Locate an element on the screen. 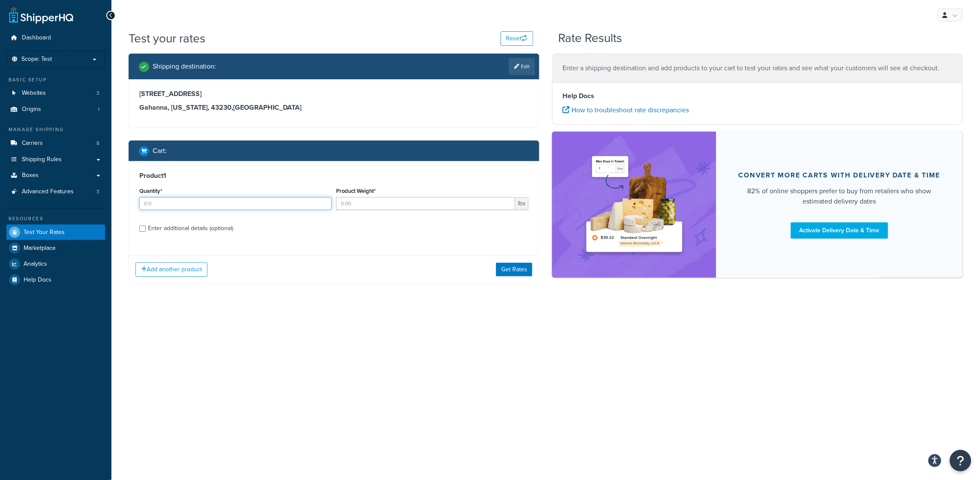 The image size is (980, 480). a: Carriers8 is located at coordinates (56, 143).